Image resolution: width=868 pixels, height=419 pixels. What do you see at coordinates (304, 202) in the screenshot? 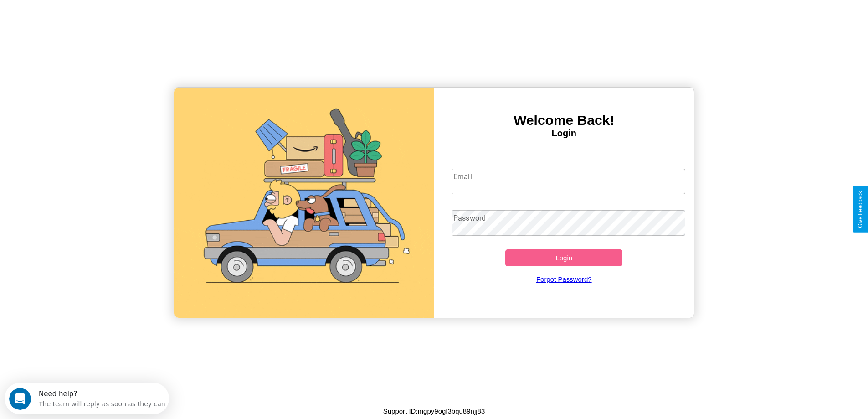
I see `img: gif` at bounding box center [304, 202].